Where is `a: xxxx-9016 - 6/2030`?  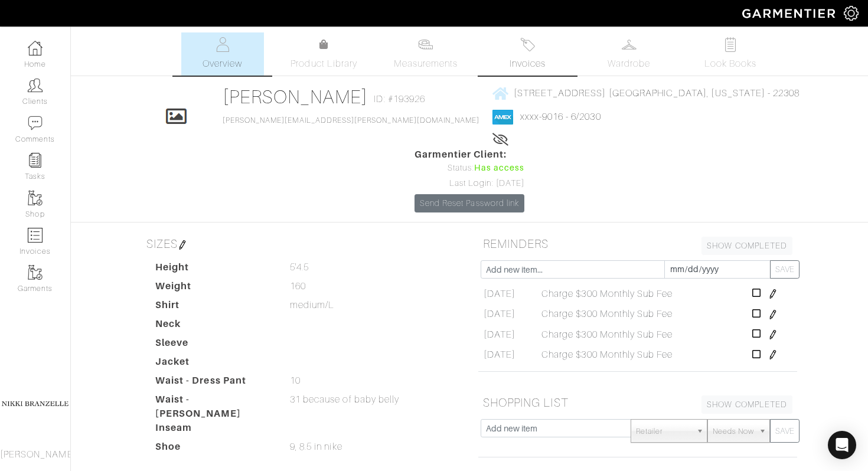 a: xxxx-9016 - 6/2030 is located at coordinates (561, 117).